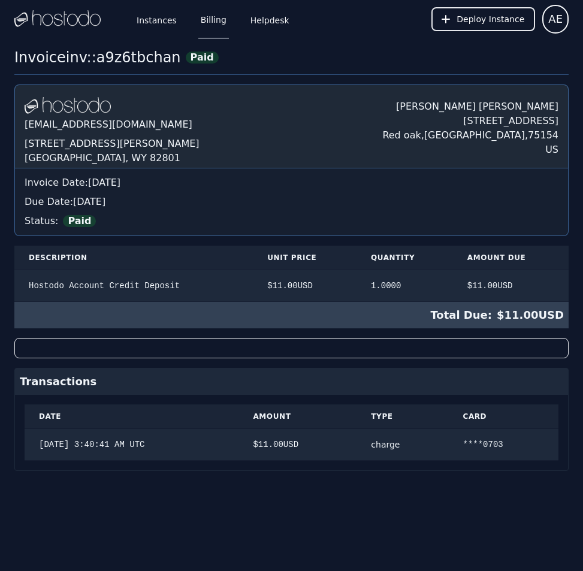 This screenshot has height=571, width=583. I want to click on div: 1.0000, so click(405, 286).